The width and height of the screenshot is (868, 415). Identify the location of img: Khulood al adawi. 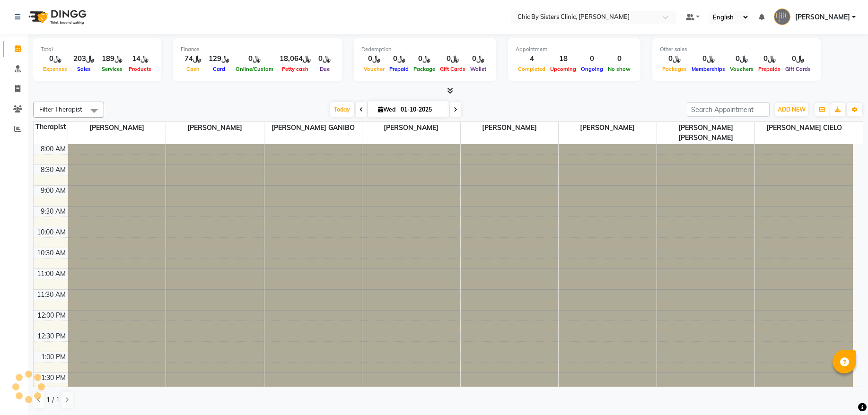
(782, 17).